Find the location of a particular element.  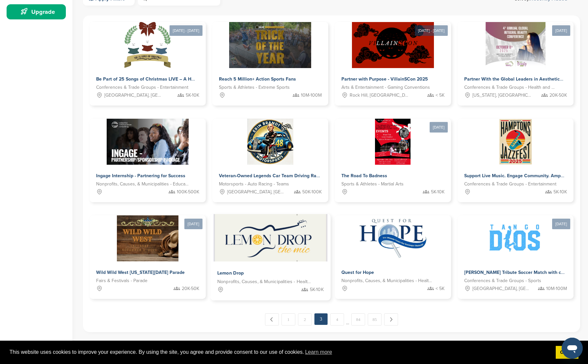

span: Reach 5 Million+ Action Sports Fans is located at coordinates (257, 79).